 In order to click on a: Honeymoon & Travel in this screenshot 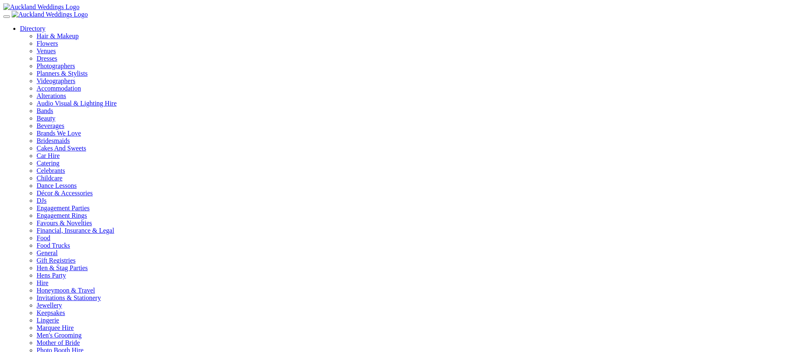, I will do `click(66, 290)`.